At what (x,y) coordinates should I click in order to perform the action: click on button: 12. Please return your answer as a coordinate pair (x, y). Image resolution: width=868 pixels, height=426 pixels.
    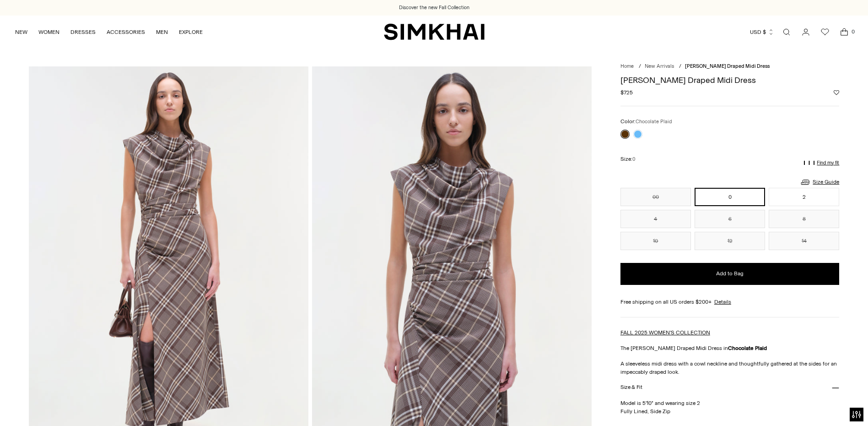
    Looking at the image, I should click on (730, 241).